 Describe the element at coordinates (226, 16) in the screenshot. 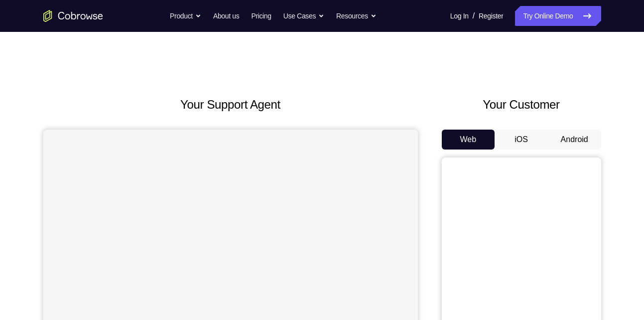

I see `a: About us` at that location.